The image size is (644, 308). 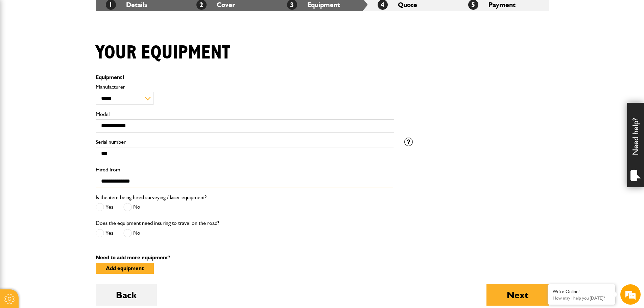 I want to click on textarea: Type your message and hit 'Enter', so click(x=66, y=162).